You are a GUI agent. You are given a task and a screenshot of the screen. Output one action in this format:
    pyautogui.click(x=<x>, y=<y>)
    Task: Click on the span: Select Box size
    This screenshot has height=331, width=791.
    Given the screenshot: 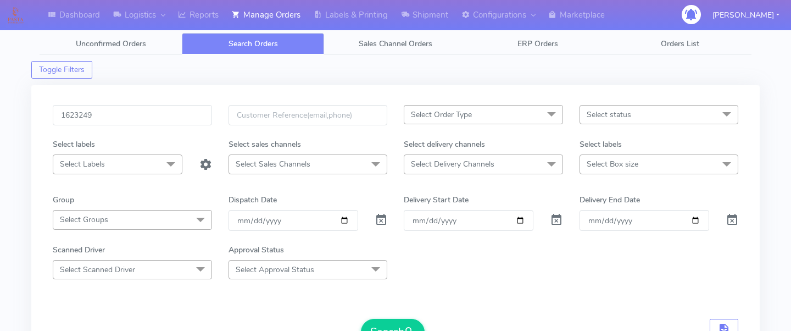 What is the action you would take?
    pyautogui.click(x=612, y=164)
    